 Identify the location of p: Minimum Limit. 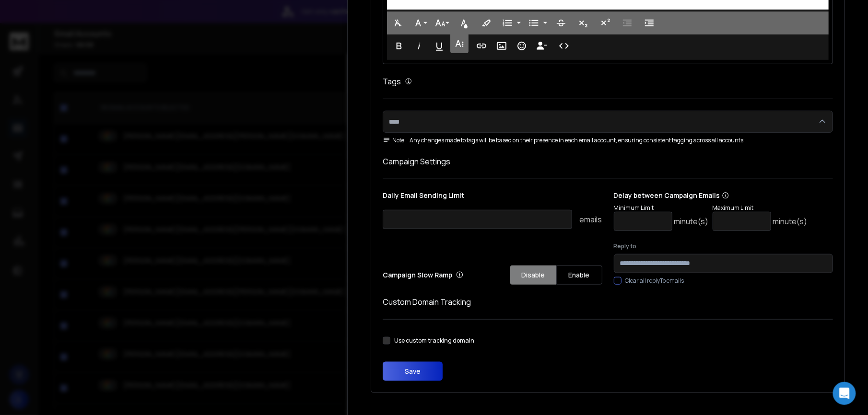
(661, 208).